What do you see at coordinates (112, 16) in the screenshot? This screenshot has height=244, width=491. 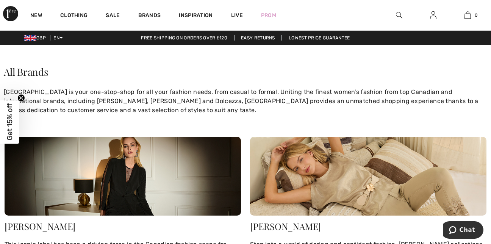 I see `a: Sale` at bounding box center [112, 16].